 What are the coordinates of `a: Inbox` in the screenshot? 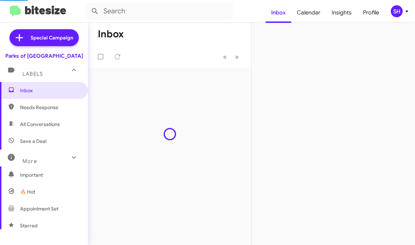 It's located at (278, 13).